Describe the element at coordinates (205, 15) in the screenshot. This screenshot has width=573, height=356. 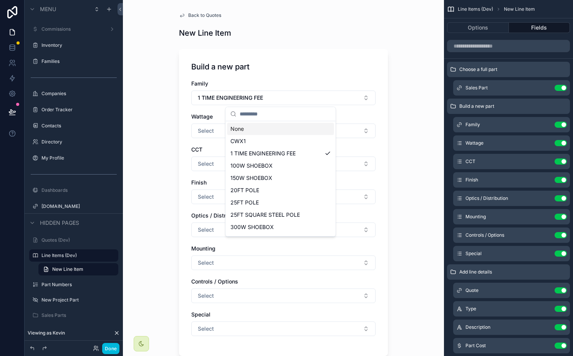
I see `span: Back to Quotes` at that location.